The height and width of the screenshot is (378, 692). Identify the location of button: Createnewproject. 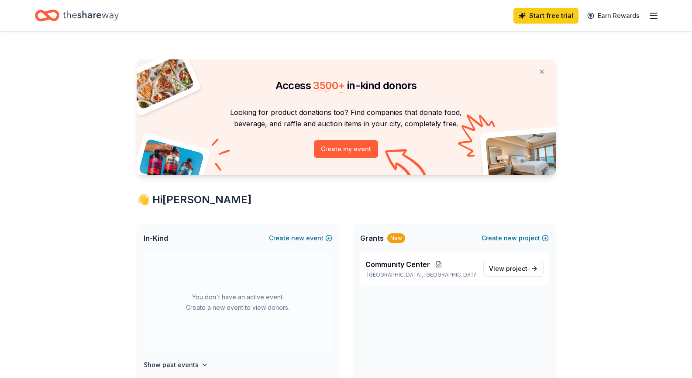
(515, 238).